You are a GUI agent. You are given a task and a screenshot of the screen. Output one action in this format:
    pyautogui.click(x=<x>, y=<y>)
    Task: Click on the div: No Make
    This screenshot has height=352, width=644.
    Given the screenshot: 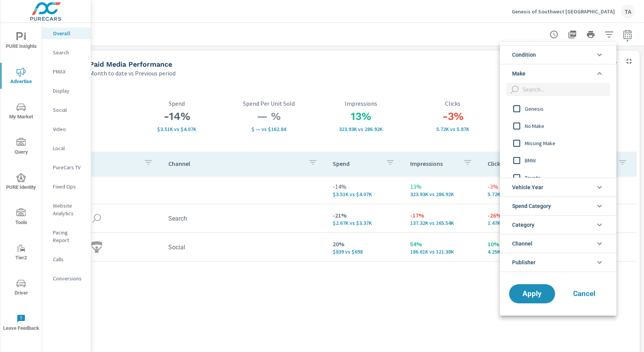 What is the action you would take?
    pyautogui.click(x=557, y=126)
    